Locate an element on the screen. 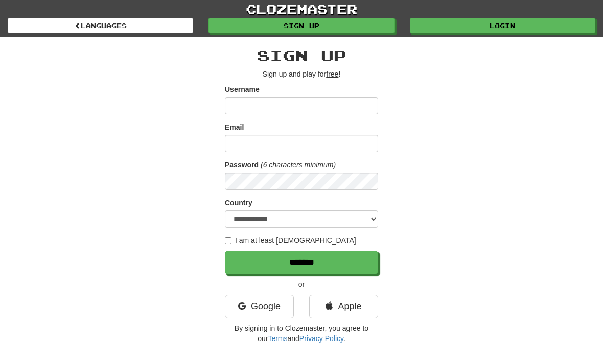  a: Google is located at coordinates (259, 306).